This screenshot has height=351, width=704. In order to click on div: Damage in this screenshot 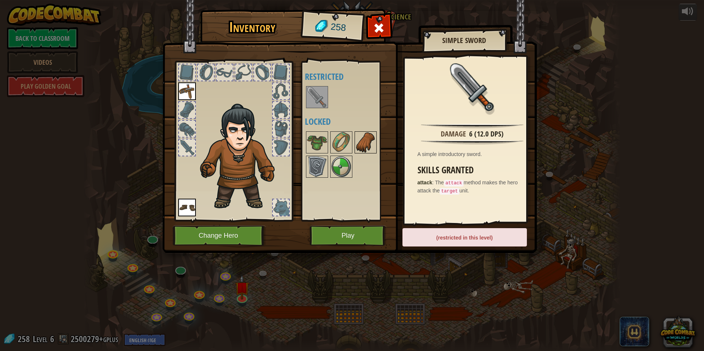, I will do `click(453, 134)`.